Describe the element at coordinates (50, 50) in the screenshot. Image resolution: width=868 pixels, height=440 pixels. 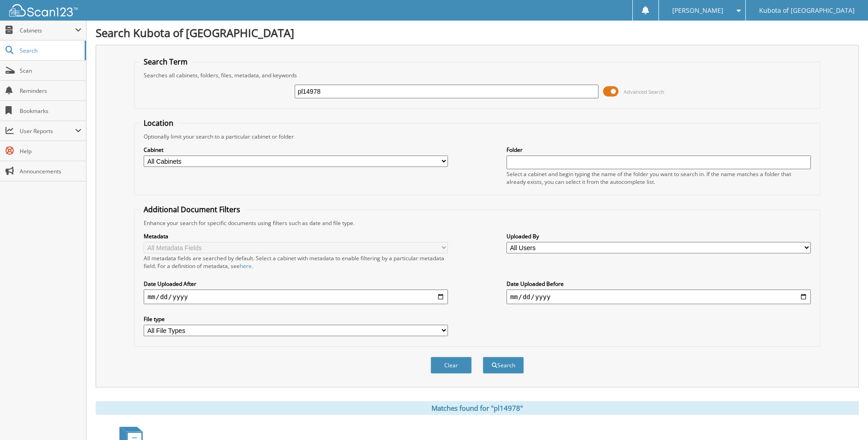
I see `span: Search` at that location.